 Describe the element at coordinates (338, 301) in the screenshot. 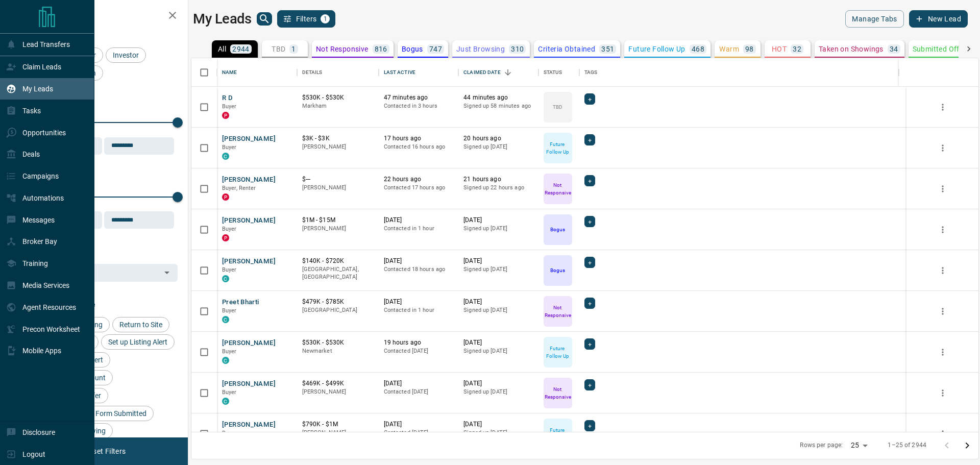

I see `p: $479K - $785K` at that location.